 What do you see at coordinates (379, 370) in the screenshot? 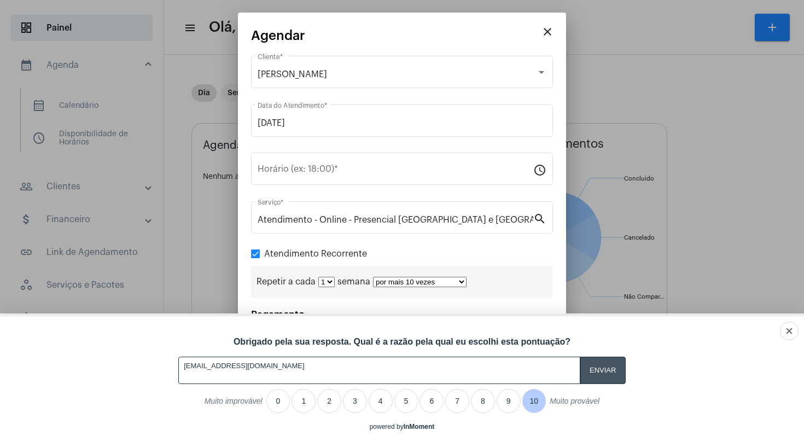
I see `textarea: Obrigado pela sua resposta. Qual é a razão pela qual eu escolhi esta pontuação?` at bounding box center [379, 370].